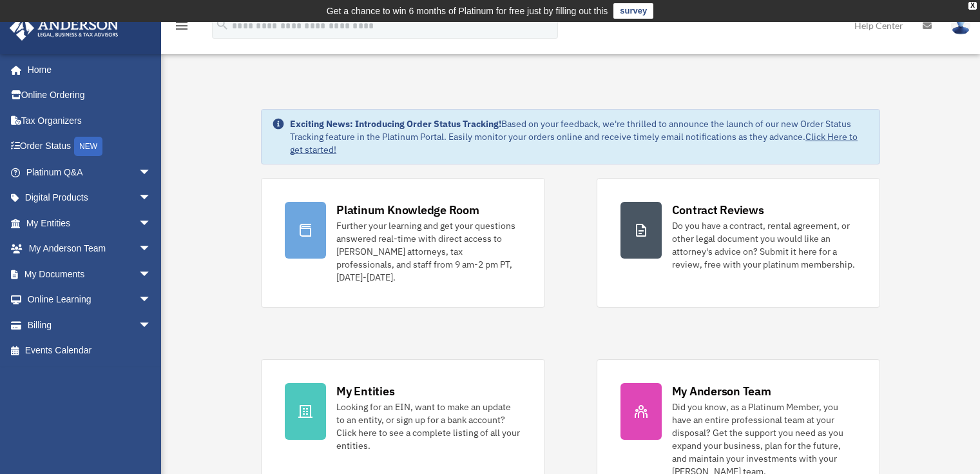 The width and height of the screenshot is (980, 474). I want to click on i: menu, so click(182, 26).